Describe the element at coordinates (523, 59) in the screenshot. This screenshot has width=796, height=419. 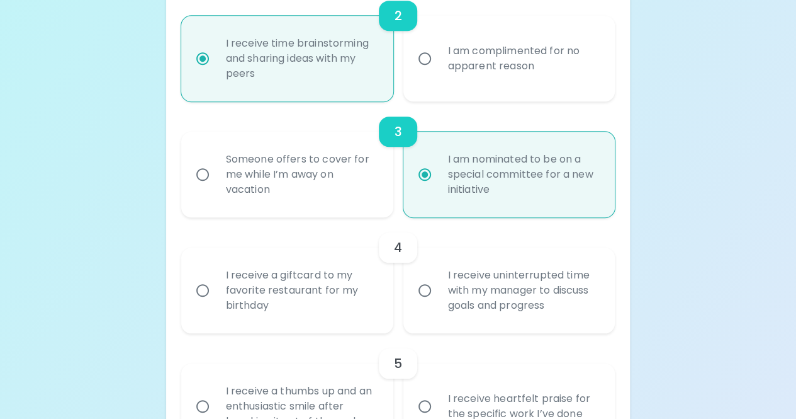
I see `div: I am complimented for no apparent reason` at that location.